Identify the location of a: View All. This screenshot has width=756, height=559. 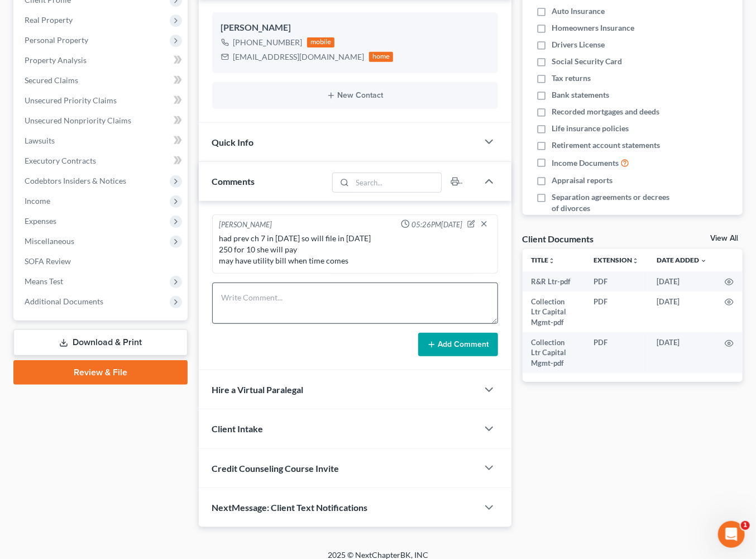
(724, 238).